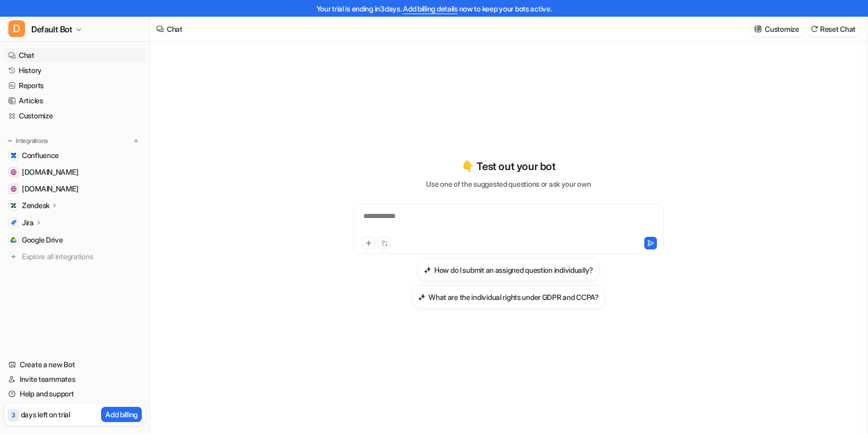 Image resolution: width=868 pixels, height=434 pixels. Describe the element at coordinates (514, 270) in the screenshot. I see `h3: How do I submit an assigned question individually?` at that location.